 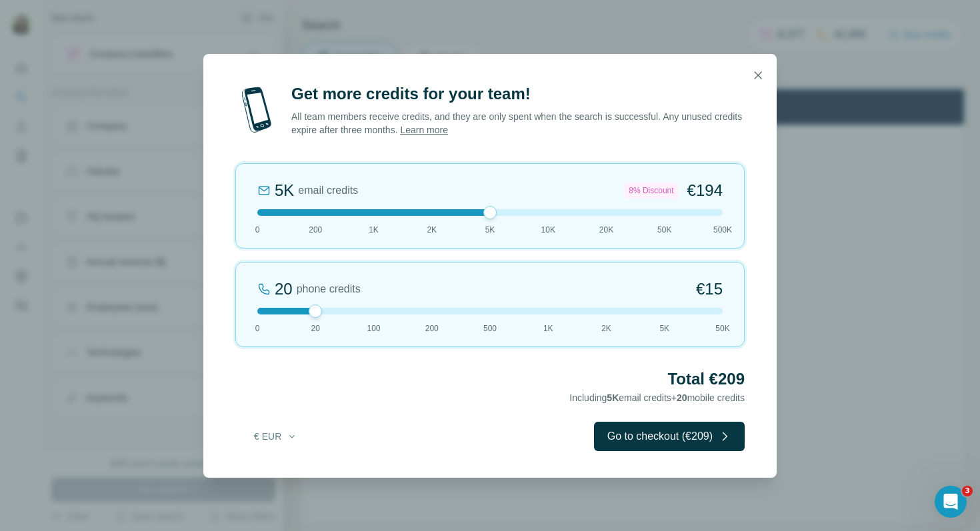 I want to click on span: email credits, so click(x=328, y=191).